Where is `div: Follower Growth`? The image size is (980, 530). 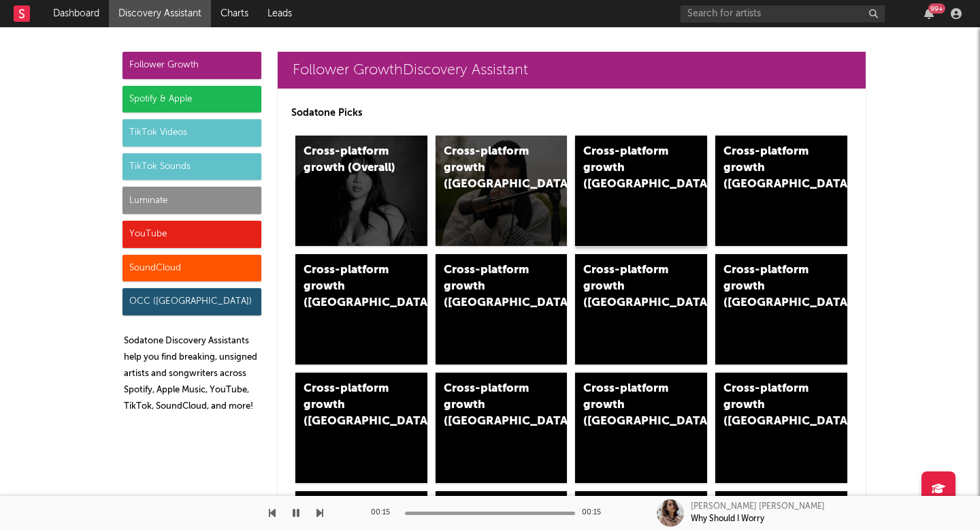 div: Follower Growth is located at coordinates (192, 65).